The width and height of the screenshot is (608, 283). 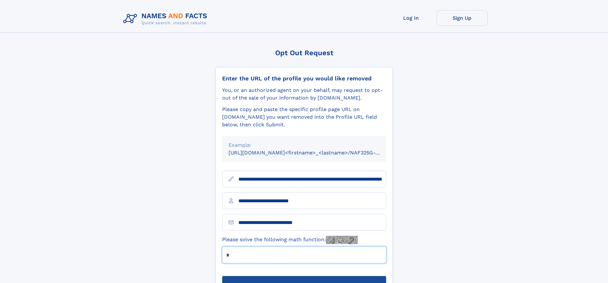 I want to click on a: Log In, so click(x=411, y=18).